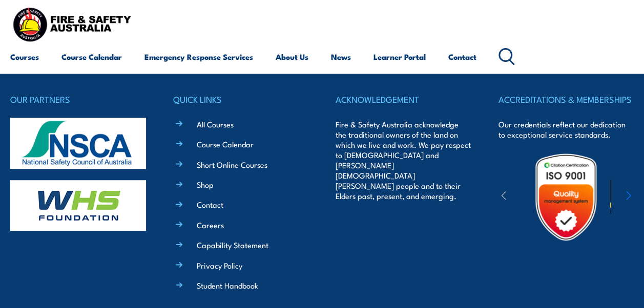  I want to click on img: Untitled design (19), so click(566, 197).